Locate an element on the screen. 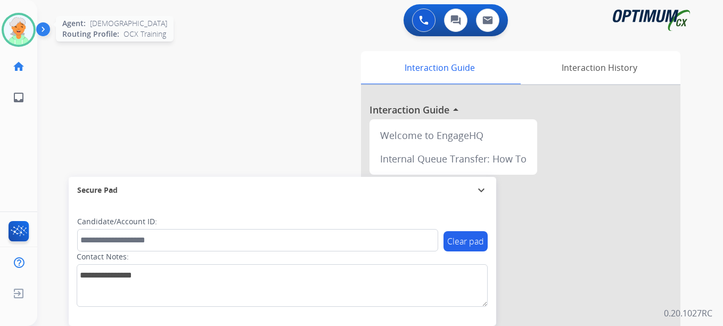 This screenshot has height=326, width=723. span: OCX Training is located at coordinates (145, 34).